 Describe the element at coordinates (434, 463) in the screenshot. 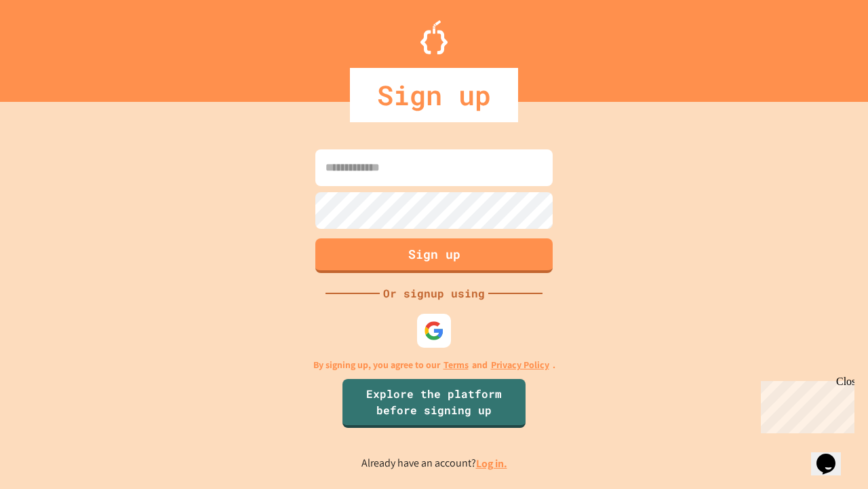

I see `p: Already have an account?` at that location.